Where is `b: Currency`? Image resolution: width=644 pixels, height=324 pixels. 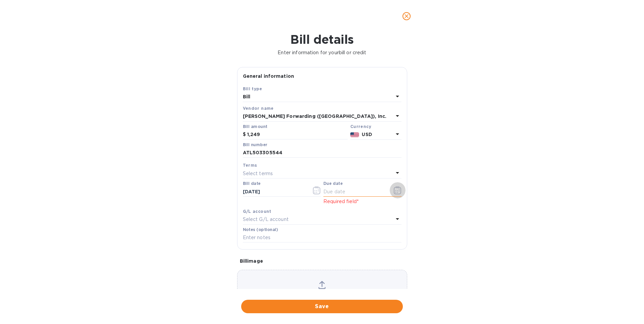
b: Currency is located at coordinates (361, 126).